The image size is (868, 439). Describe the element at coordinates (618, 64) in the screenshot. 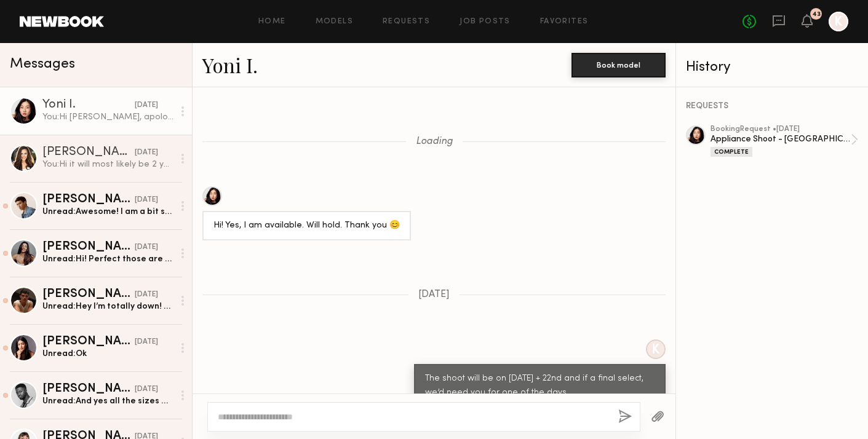

I see `a: Book model` at that location.